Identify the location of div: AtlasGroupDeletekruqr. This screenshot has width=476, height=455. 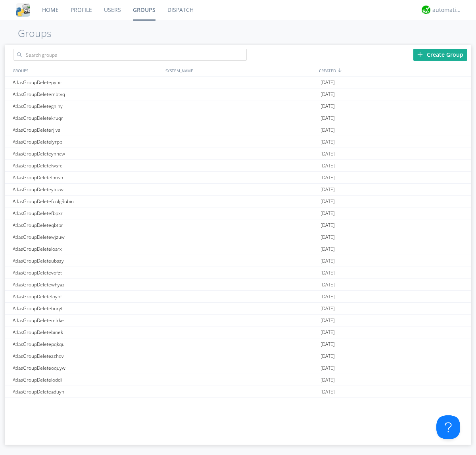
(87, 118).